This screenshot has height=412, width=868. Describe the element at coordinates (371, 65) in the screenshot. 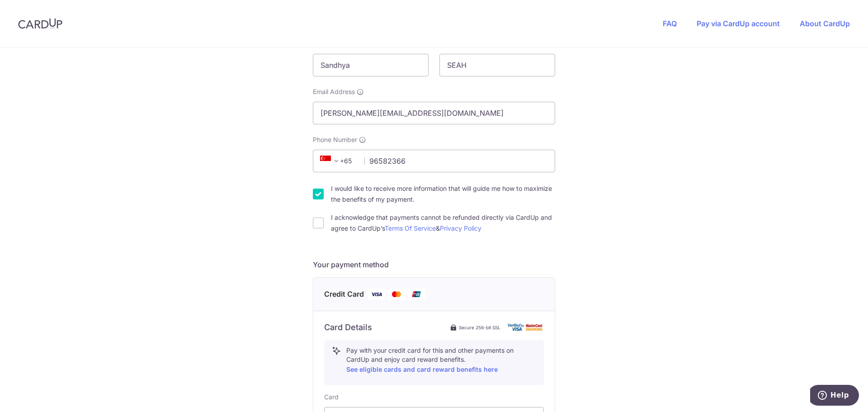

I see `input: First name` at that location.